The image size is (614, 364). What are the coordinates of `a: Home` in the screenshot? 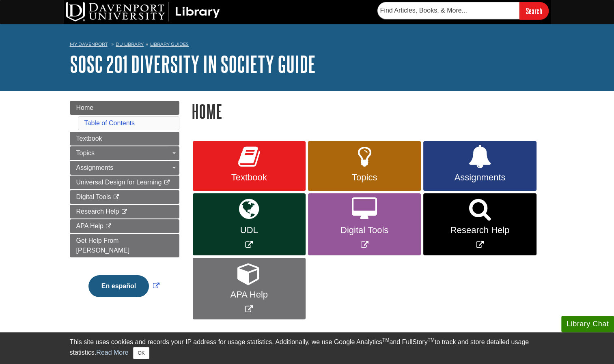 It's located at (125, 108).